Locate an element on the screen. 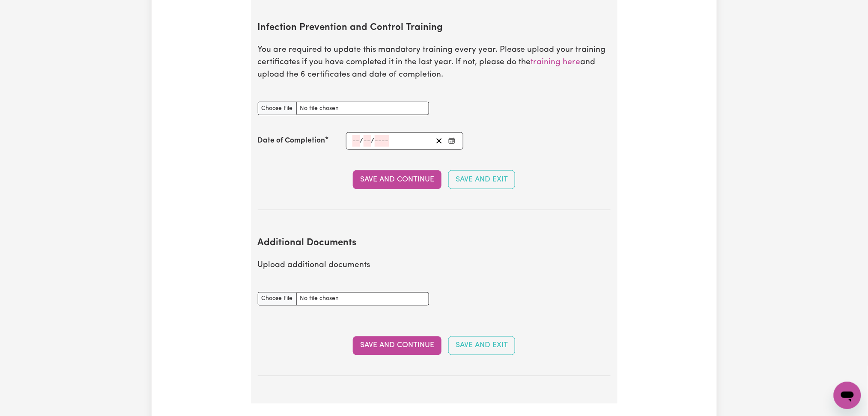 This screenshot has width=868, height=416. a: training here is located at coordinates (556, 62).